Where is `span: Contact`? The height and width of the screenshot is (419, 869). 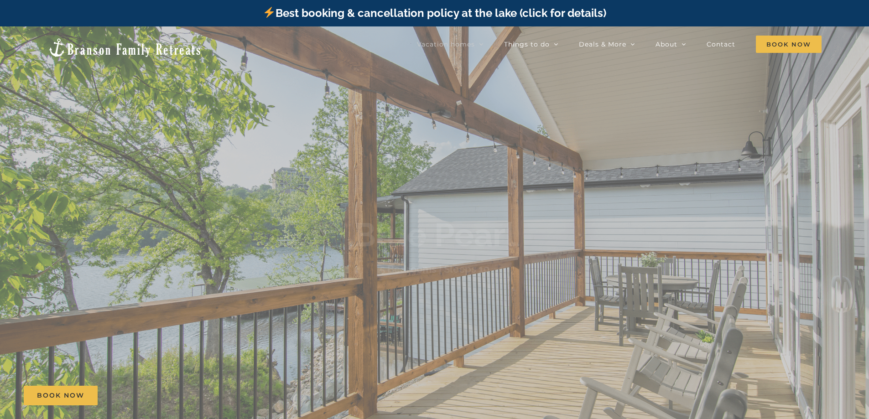
span: Contact is located at coordinates (721, 44).